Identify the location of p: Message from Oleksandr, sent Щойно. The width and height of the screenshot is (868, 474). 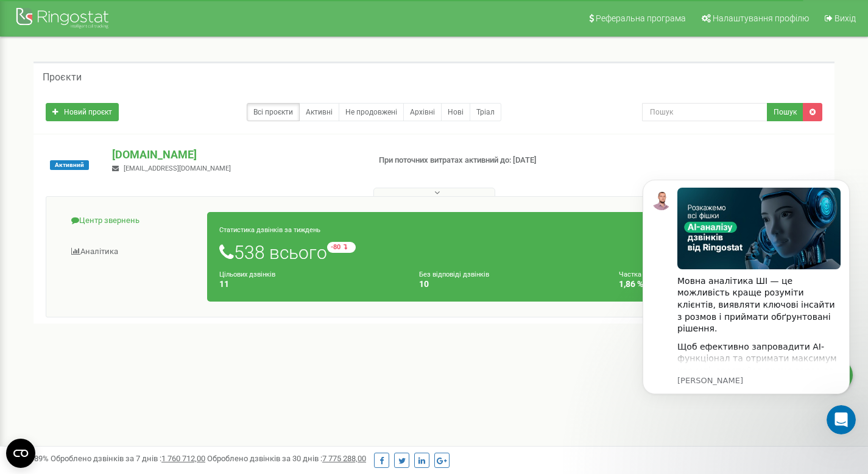
(135, 219).